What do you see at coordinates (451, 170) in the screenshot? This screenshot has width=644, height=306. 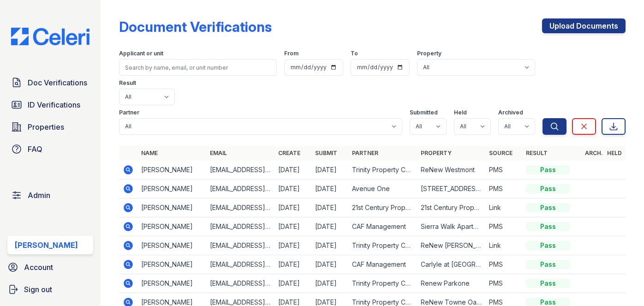 I see `td: ReNew Westmont` at bounding box center [451, 170].